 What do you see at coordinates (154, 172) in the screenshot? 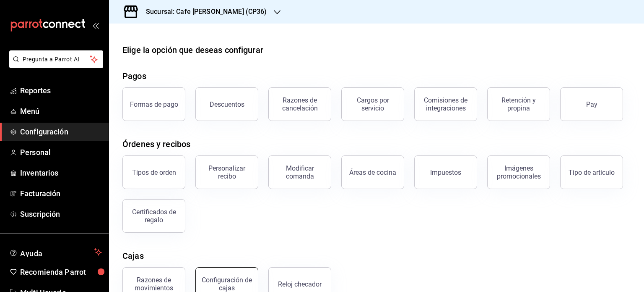
I see `button: Tipos de orden` at bounding box center [154, 172].